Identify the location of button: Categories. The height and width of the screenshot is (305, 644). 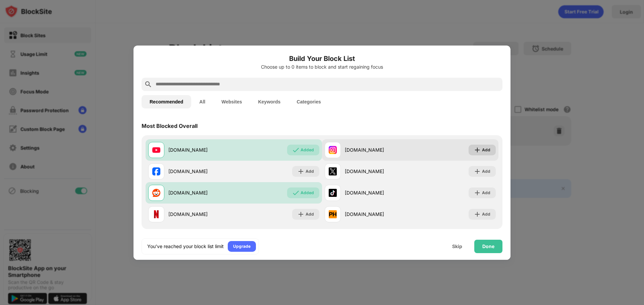
(309, 102).